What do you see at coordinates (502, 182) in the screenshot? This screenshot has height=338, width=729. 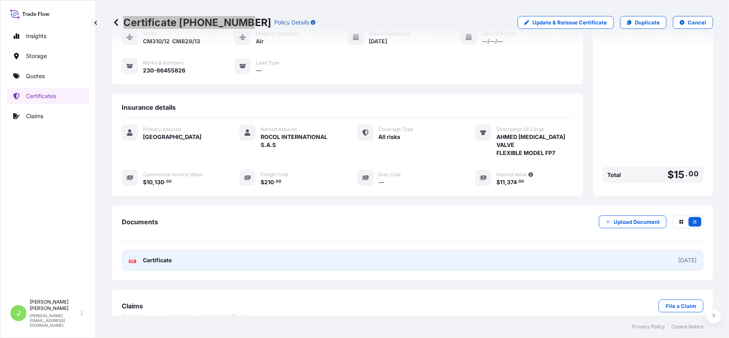 I see `span: 11` at bounding box center [502, 182].